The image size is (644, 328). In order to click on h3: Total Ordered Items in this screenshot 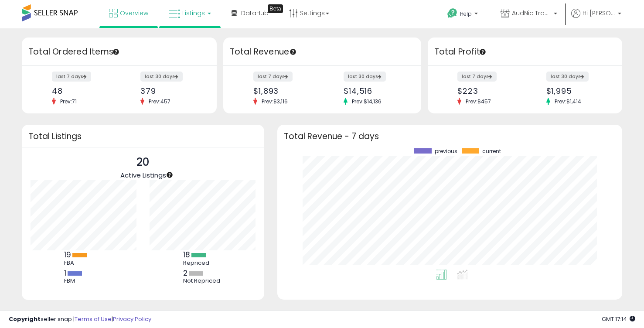, I will do `click(119, 52)`.